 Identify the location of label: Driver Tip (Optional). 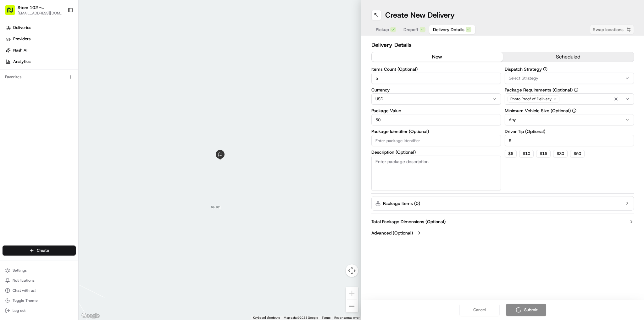
(570, 131).